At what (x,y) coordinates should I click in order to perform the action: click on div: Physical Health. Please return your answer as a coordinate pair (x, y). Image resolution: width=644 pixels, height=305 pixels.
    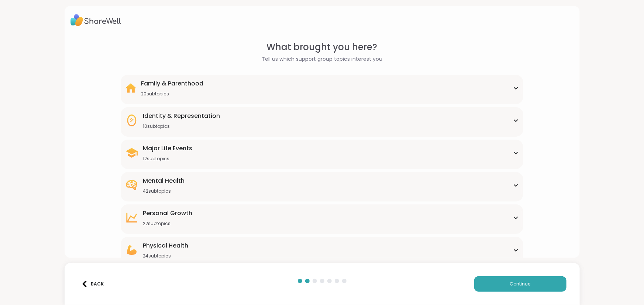
    Looking at the image, I should click on (165, 246).